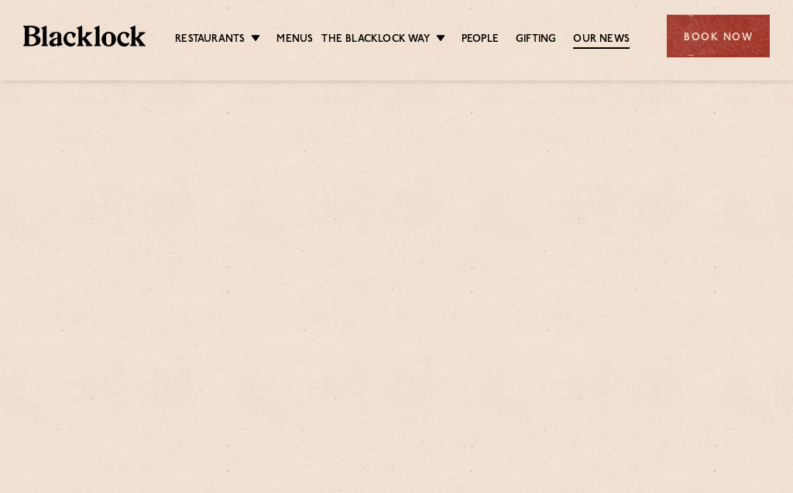 This screenshot has width=793, height=493. What do you see at coordinates (480, 40) in the screenshot?
I see `a: People` at bounding box center [480, 40].